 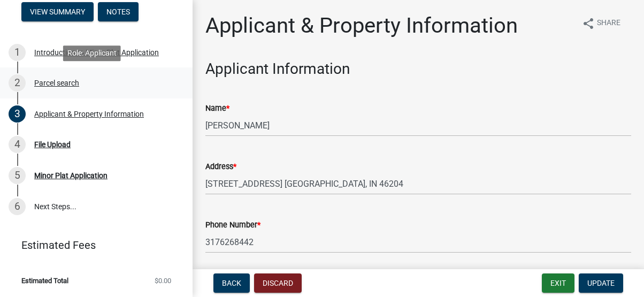 What do you see at coordinates (118, 12) in the screenshot?
I see `wm-modal-confirm: Notes` at bounding box center [118, 12].